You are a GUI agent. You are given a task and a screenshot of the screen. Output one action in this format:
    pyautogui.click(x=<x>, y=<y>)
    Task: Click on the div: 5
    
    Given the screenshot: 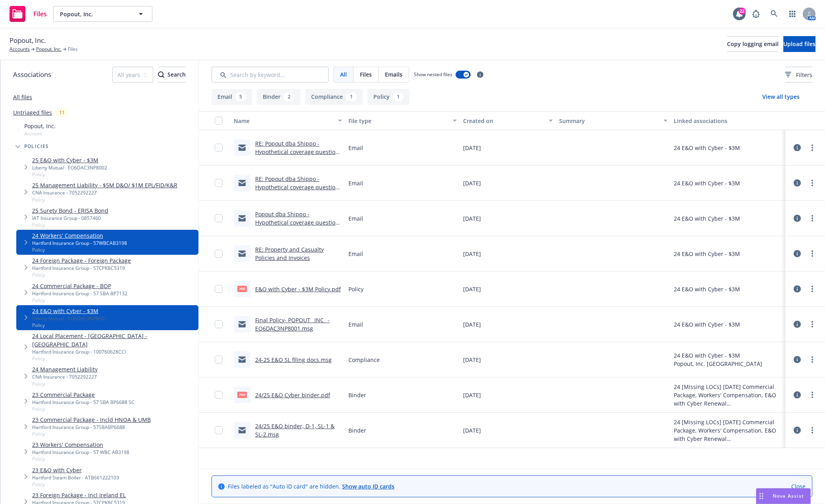 What is the action you would take?
    pyautogui.click(x=241, y=97)
    